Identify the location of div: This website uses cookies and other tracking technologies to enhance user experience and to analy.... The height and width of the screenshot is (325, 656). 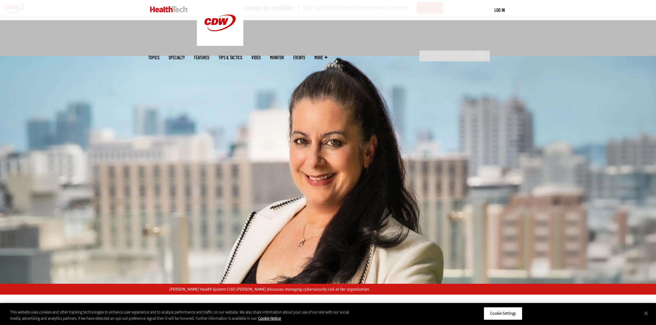
(185, 315).